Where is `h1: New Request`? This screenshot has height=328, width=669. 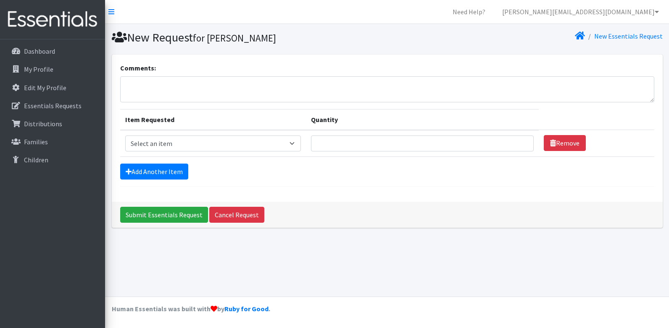 h1: New Request is located at coordinates (248, 37).